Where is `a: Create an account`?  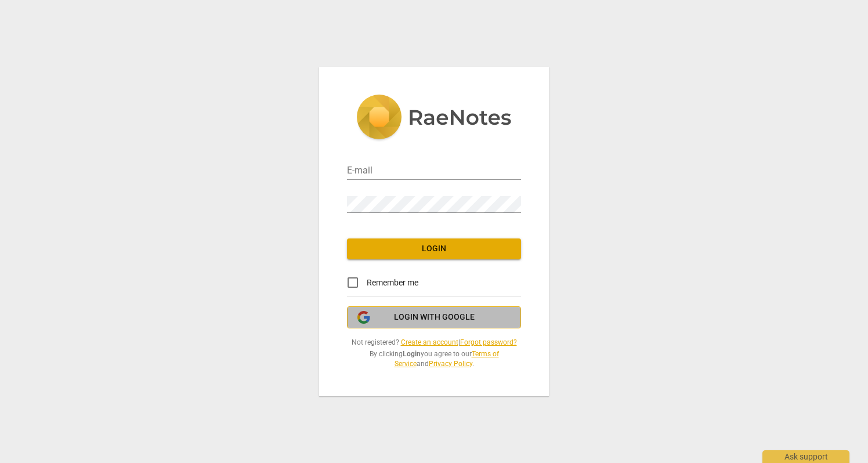 a: Create an account is located at coordinates (429, 342).